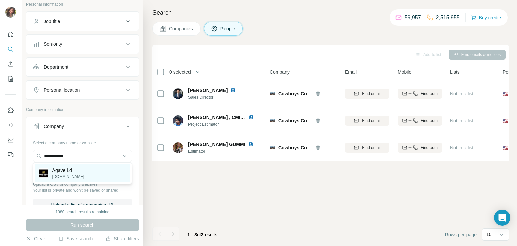 The height and width of the screenshot is (246, 517). What do you see at coordinates (122, 238) in the screenshot?
I see `button: Share filters` at bounding box center [122, 238].